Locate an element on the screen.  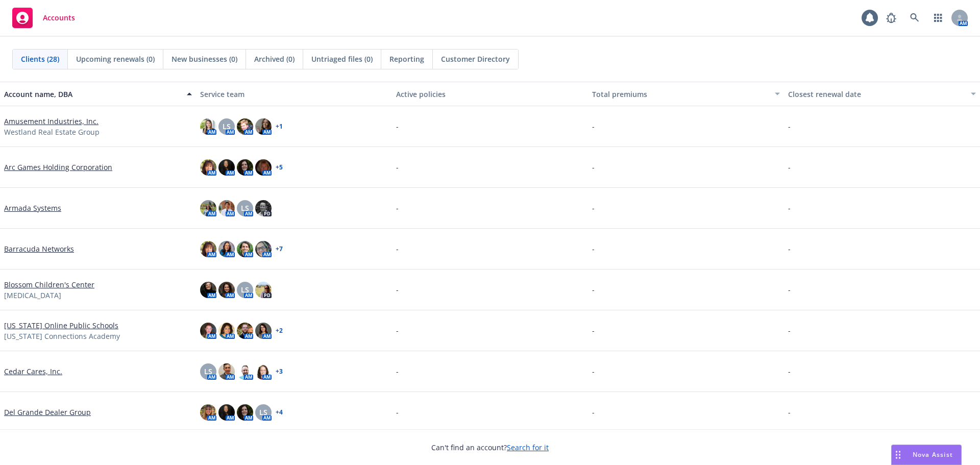
span: Archived (0) is located at coordinates (274, 59).